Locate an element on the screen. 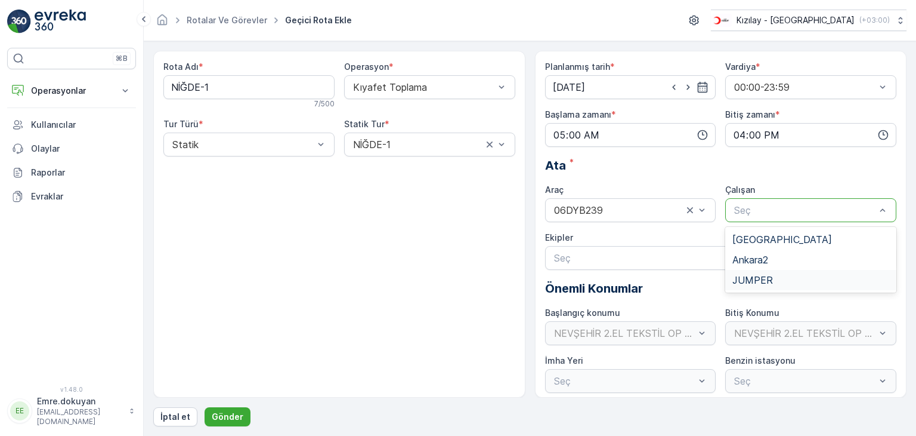 The image size is (916, 436). a: Rotalar ve Görevler is located at coordinates (227, 20).